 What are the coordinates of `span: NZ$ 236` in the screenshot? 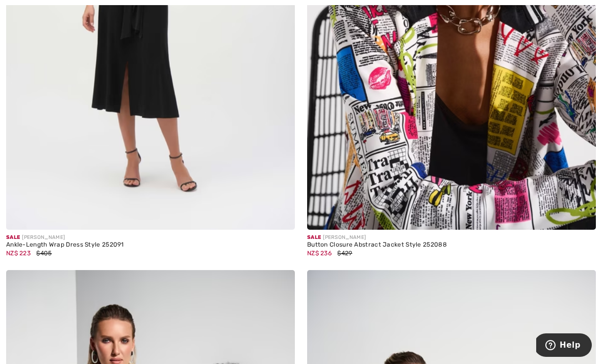 It's located at (319, 253).